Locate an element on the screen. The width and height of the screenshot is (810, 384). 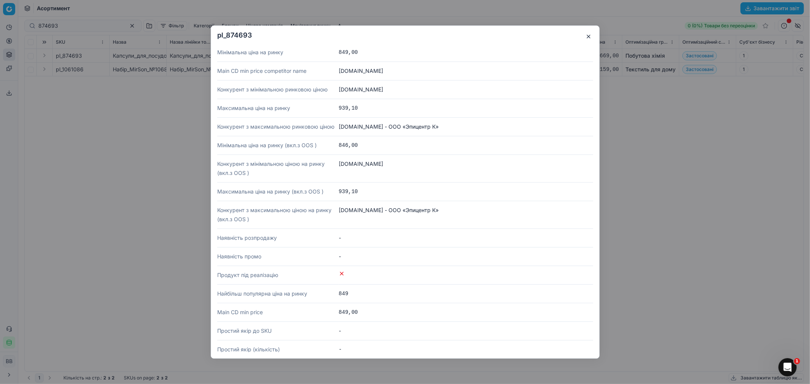
dt: Максимальна ціна на ринку is located at coordinates (278, 108).